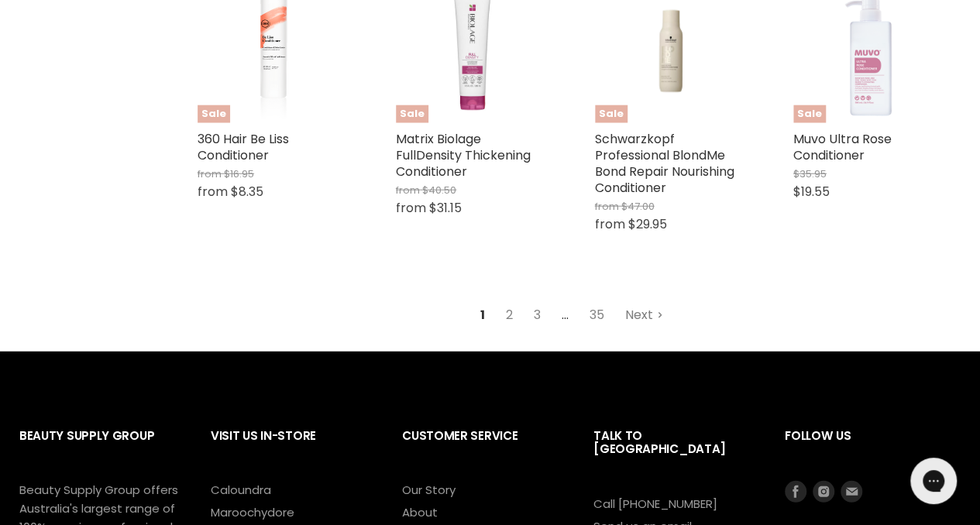 The height and width of the screenshot is (525, 980). Describe the element at coordinates (253, 512) in the screenshot. I see `a: Maroochydore` at that location.